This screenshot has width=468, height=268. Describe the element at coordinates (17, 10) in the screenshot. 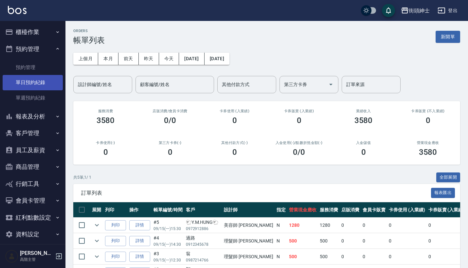

I see `img: Logo` at that location.